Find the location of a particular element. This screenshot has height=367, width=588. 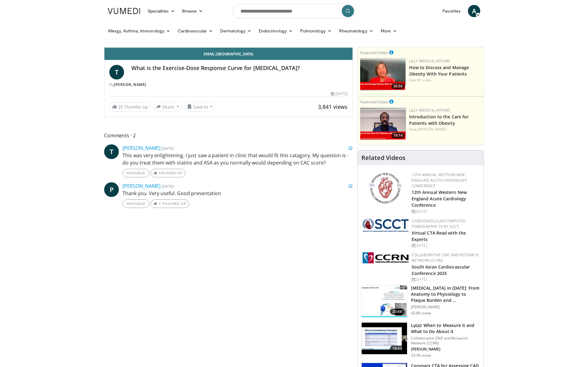

a: Rheumatology is located at coordinates (356, 31).